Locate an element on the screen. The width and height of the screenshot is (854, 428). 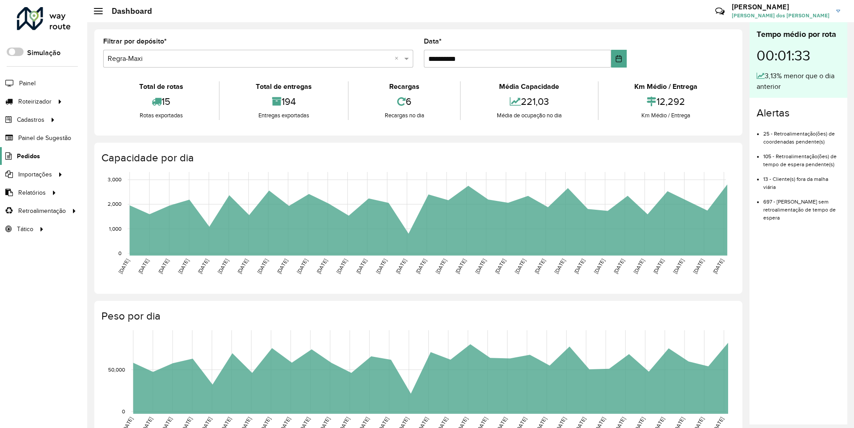
span: Tático is located at coordinates (25, 229).